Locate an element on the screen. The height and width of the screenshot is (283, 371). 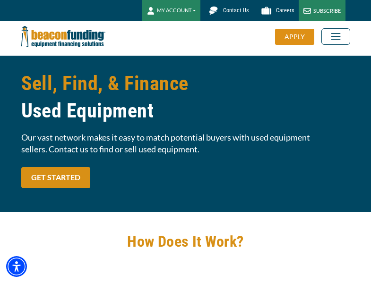
div: APPLY is located at coordinates (294, 37).